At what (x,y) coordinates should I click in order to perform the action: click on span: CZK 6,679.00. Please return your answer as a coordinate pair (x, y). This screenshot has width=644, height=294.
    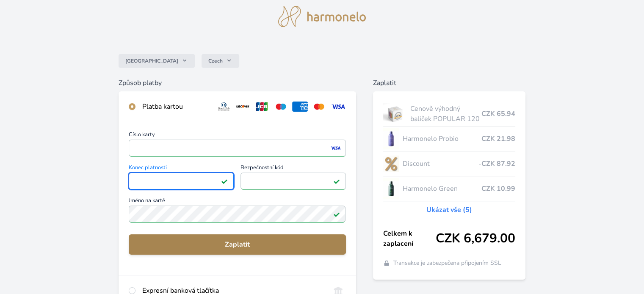
    Looking at the image, I should click on (476, 239).